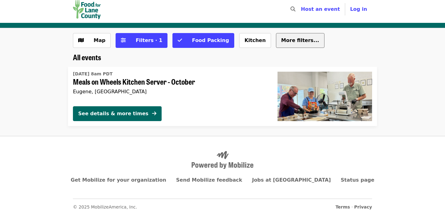 This screenshot has height=215, width=445. I want to click on span: Map, so click(100, 40).